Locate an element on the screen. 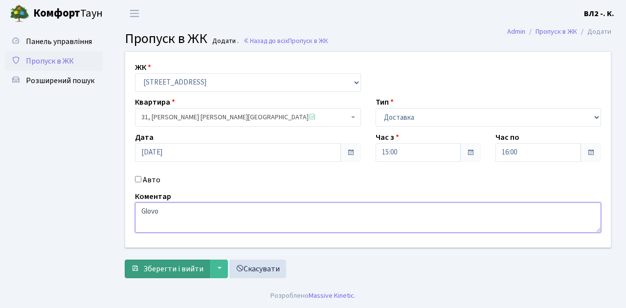  label: Час по is located at coordinates (507, 137).